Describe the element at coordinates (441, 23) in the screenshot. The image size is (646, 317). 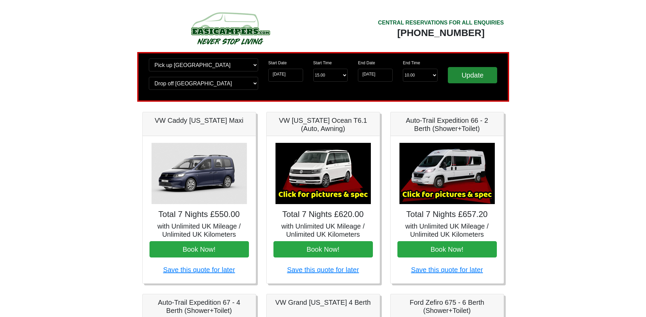
I see `div: CENTRAL RESERVATIONS FOR ALL ENQUIRIES` at that location.